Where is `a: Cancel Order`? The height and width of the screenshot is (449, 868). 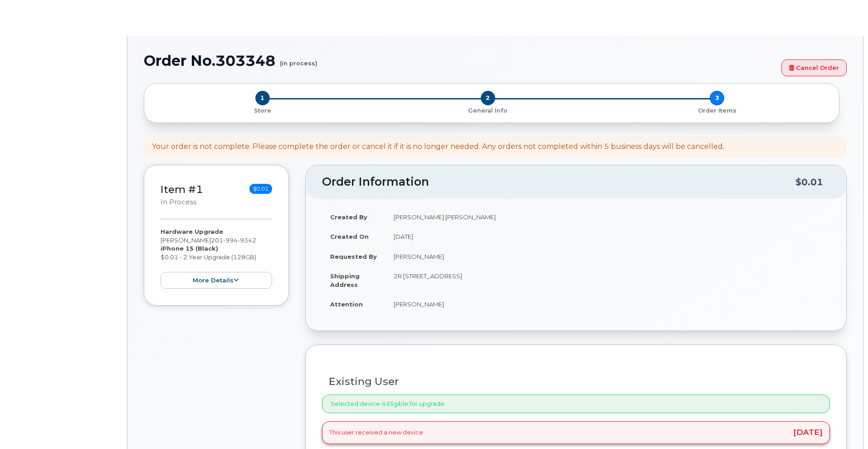 a: Cancel Order is located at coordinates (814, 68).